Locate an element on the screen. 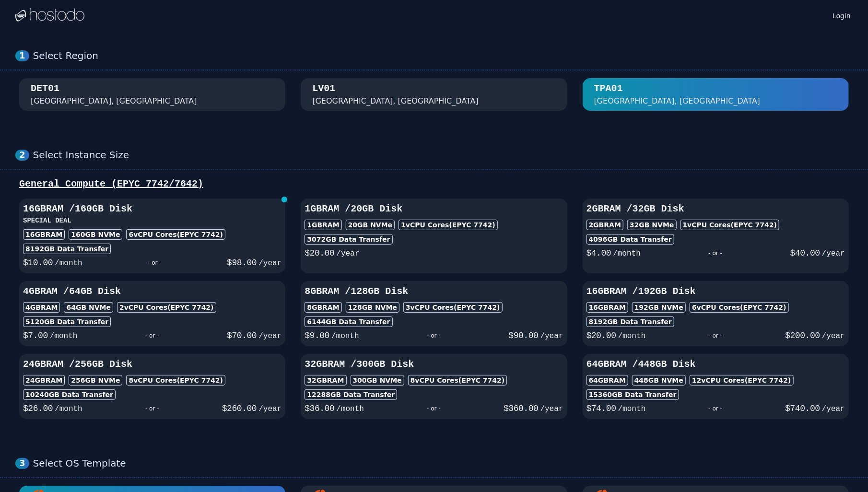 This screenshot has height=492, width=868. span: $ 26.00 is located at coordinates (38, 409).